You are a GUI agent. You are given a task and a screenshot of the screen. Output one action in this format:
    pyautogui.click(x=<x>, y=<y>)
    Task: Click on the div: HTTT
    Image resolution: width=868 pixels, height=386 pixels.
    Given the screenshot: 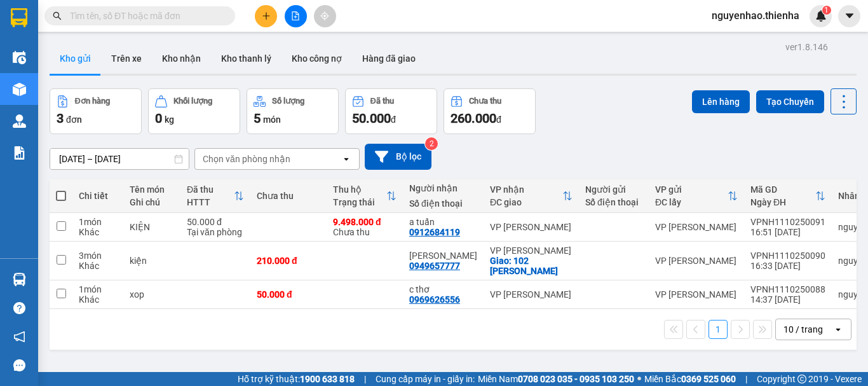 What is the action you would take?
    pyautogui.click(x=211, y=202)
    